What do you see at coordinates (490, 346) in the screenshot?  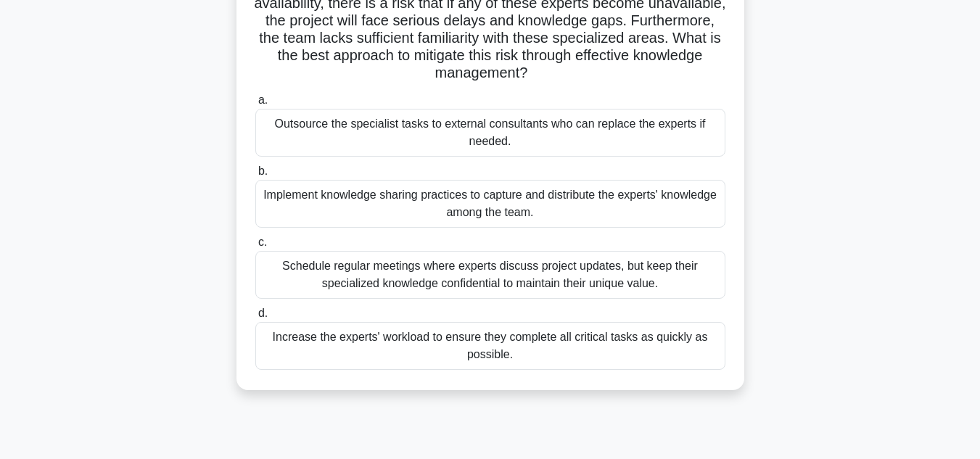 I see `div: Increase the experts' workload to ensure they complete all critical tasks as quickly as possible.` at bounding box center [490, 346].